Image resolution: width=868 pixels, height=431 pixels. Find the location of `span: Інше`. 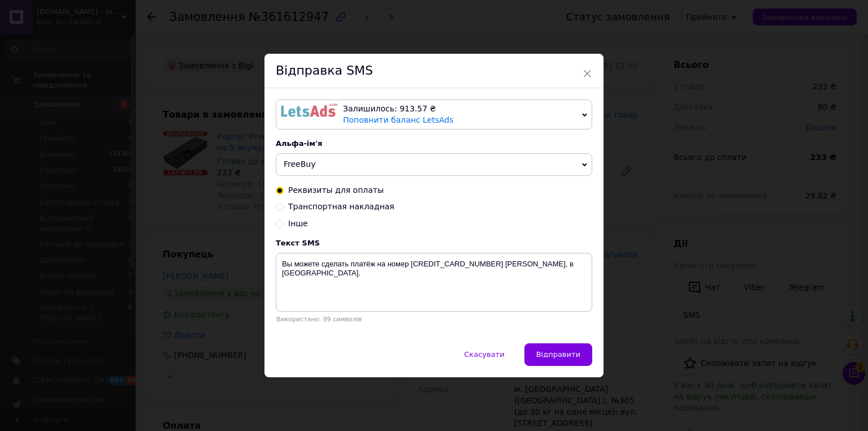

span: Інше is located at coordinates (298, 223).